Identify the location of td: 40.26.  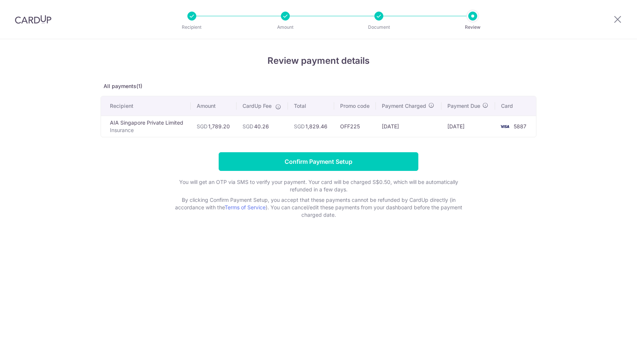
(262, 126).